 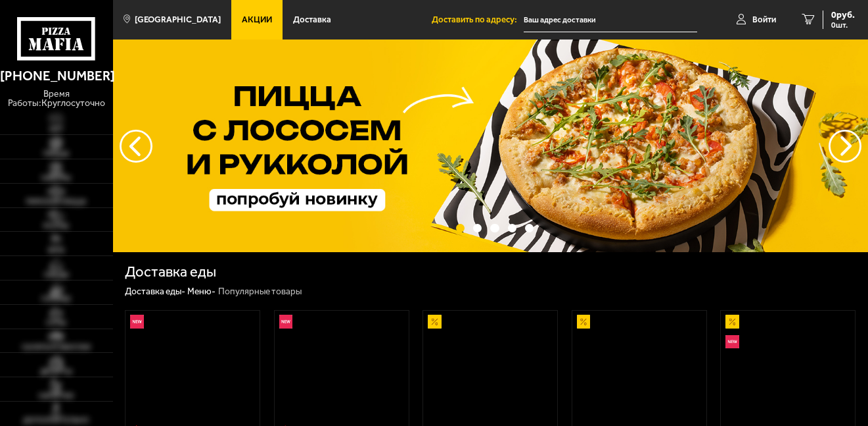 I want to click on span: Доставка, so click(x=312, y=19).